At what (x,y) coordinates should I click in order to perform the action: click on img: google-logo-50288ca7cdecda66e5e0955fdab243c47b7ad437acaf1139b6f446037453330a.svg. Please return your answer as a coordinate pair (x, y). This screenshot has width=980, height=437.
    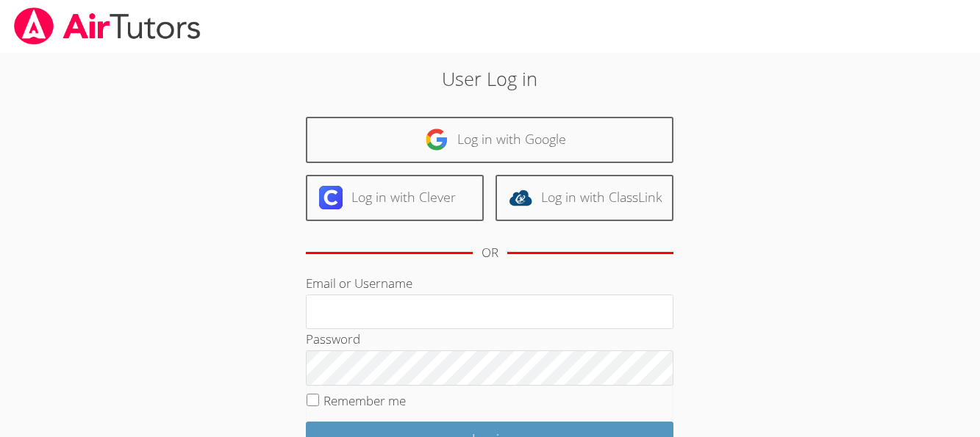
    Looking at the image, I should click on (436, 139).